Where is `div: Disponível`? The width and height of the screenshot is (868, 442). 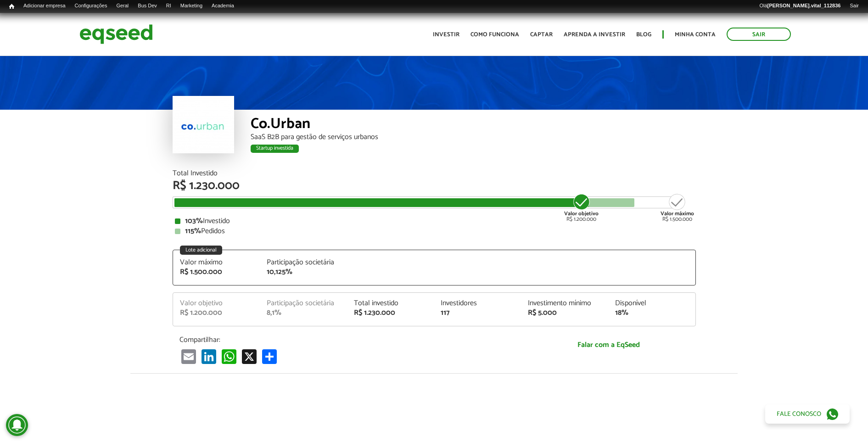
div: Disponível is located at coordinates (652, 304).